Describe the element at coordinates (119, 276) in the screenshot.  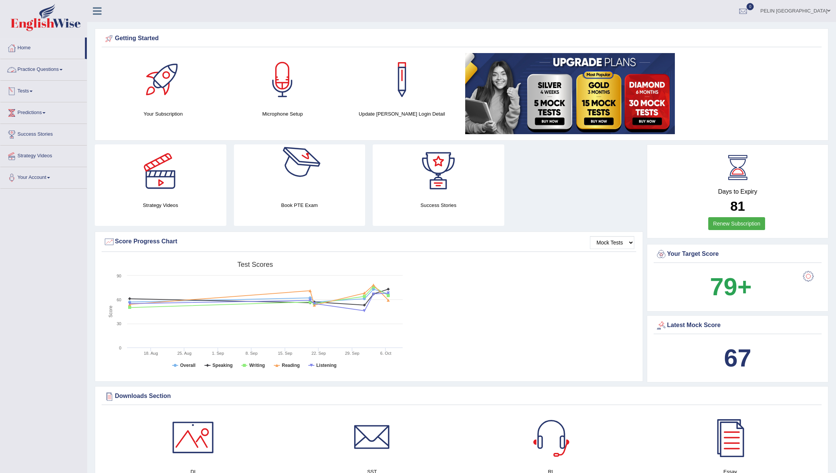
I see `text: 90` at that location.